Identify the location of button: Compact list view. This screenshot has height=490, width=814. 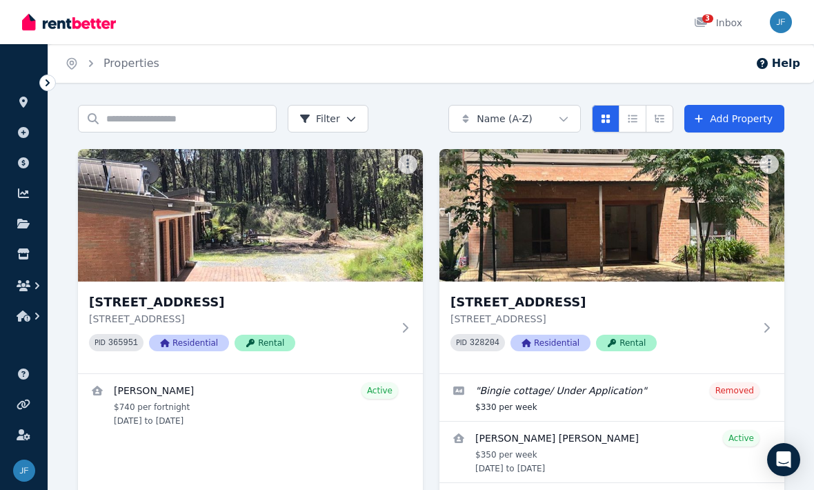
(633, 119).